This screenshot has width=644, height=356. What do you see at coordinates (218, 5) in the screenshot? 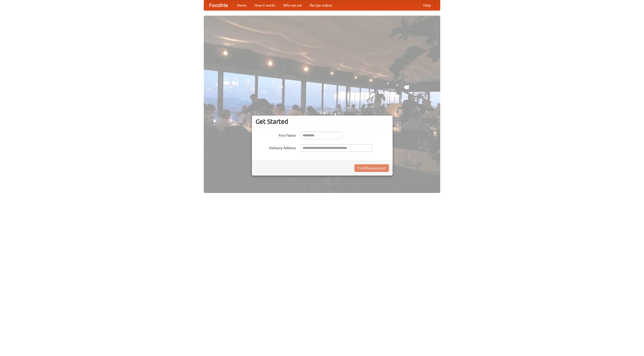
I see `a: FoodMe` at bounding box center [218, 5].